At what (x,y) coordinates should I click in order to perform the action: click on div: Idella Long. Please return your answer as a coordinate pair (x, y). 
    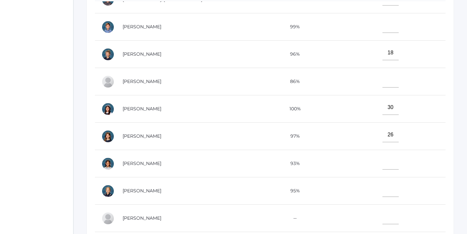
    Looking at the image, I should click on (108, 54).